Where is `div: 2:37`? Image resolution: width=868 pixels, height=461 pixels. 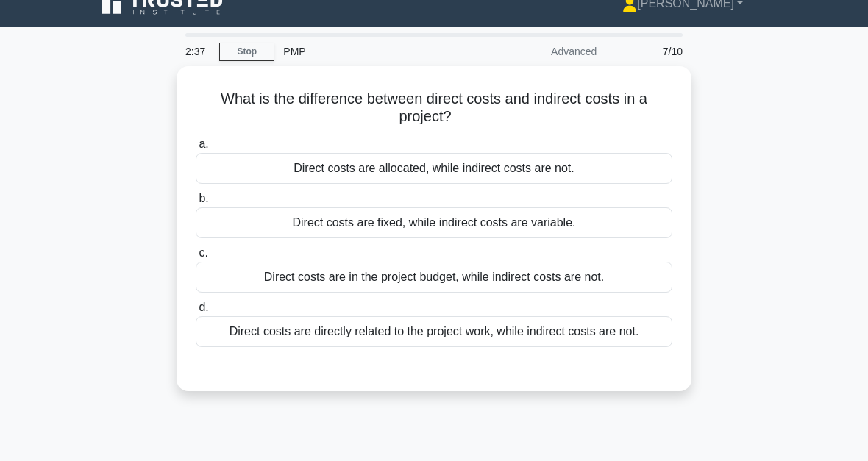
div: 2:37 is located at coordinates (198, 52).